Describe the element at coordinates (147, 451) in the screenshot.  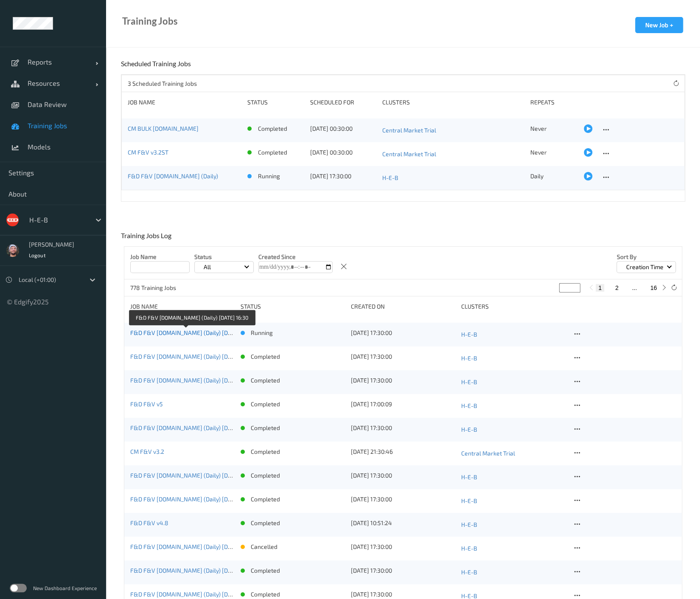
I see `a: CM F&V v3.2` at that location.